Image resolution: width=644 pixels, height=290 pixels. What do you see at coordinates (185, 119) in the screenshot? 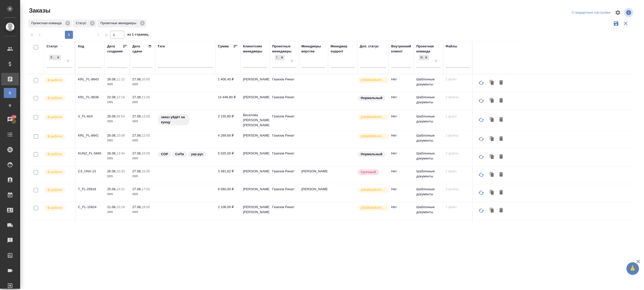
I see `div: заказ уйдёт на кунцу` at bounding box center [185, 119].